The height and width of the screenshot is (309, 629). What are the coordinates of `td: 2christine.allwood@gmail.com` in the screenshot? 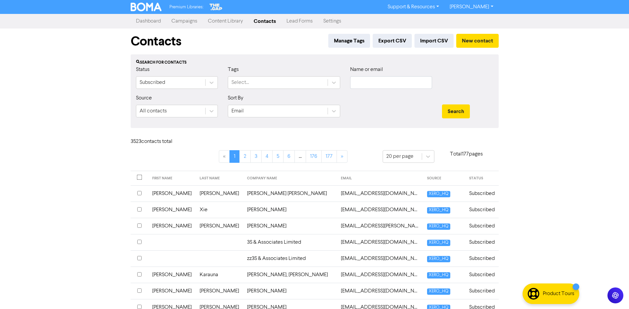 It's located at (380, 226).